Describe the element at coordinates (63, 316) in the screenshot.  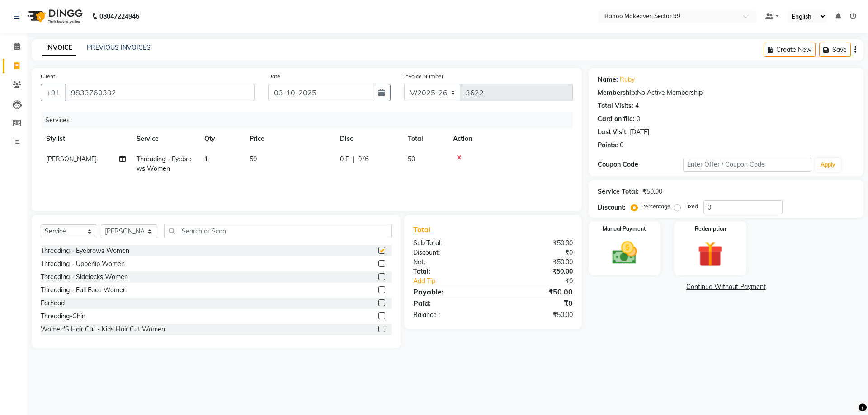
I see `div: Threading-Chin` at that location.